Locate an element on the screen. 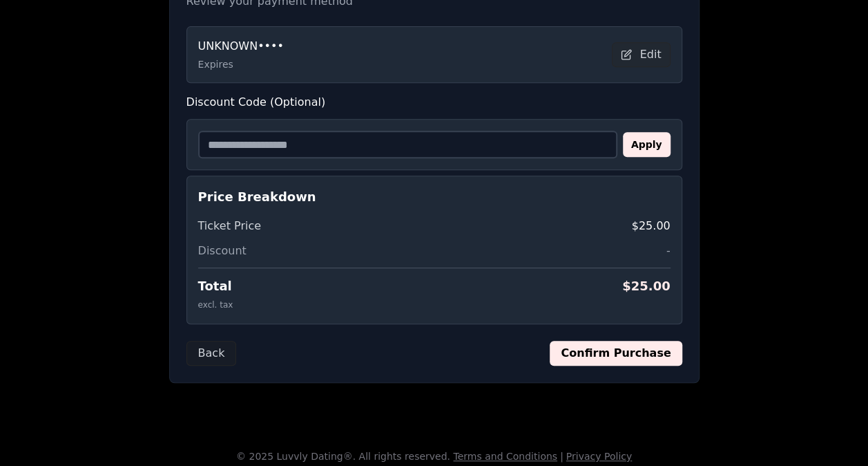  span: $ 25.00 is located at coordinates (645, 286).